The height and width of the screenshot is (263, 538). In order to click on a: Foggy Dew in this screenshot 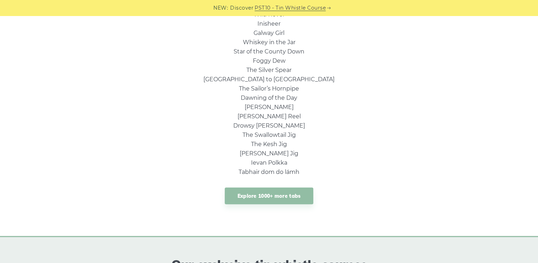, I will do `click(269, 60)`.